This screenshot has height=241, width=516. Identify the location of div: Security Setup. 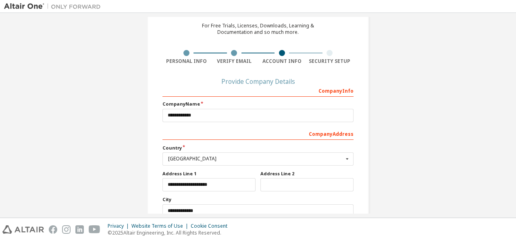
(330, 61).